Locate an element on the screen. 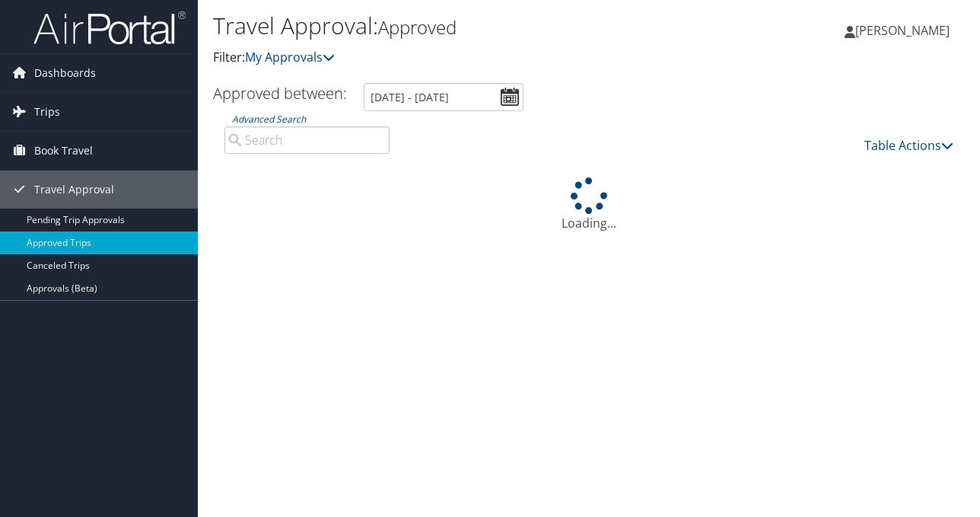  small: Approved is located at coordinates (417, 27).